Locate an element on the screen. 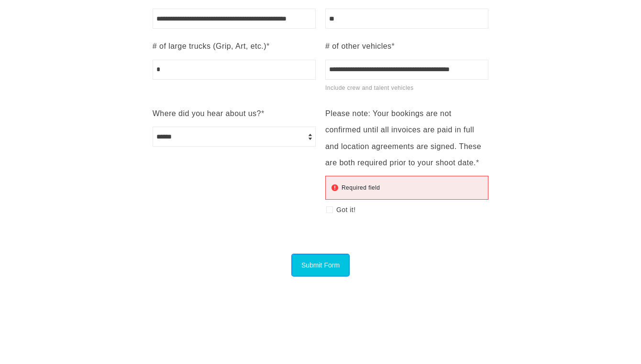 Image resolution: width=641 pixels, height=364 pixels. span: Include crew and talent vehicles is located at coordinates (369, 88).